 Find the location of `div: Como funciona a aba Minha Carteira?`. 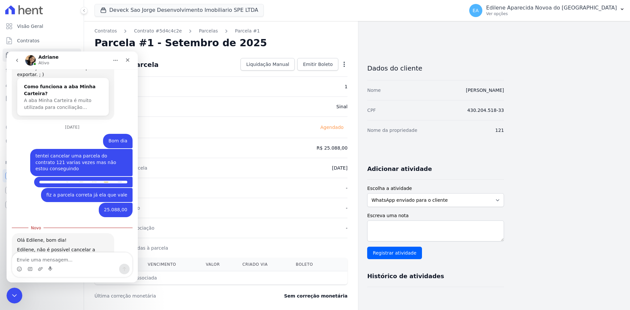

div: Como funciona a aba Minha Carteira? is located at coordinates (56, 39).